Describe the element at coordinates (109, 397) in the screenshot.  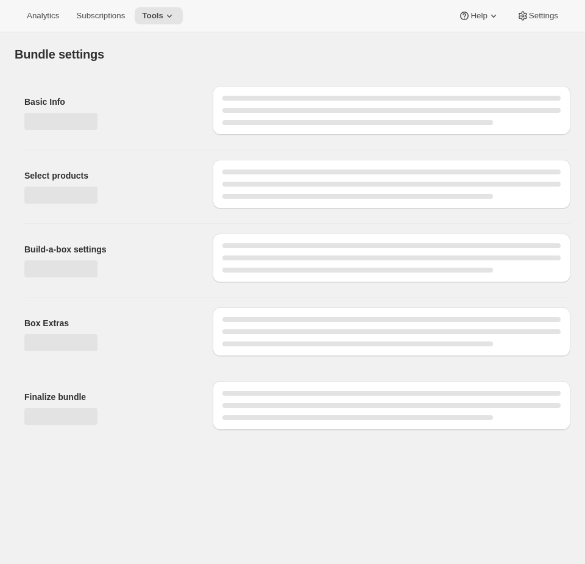
I see `h2: Finalize bundle` at that location.